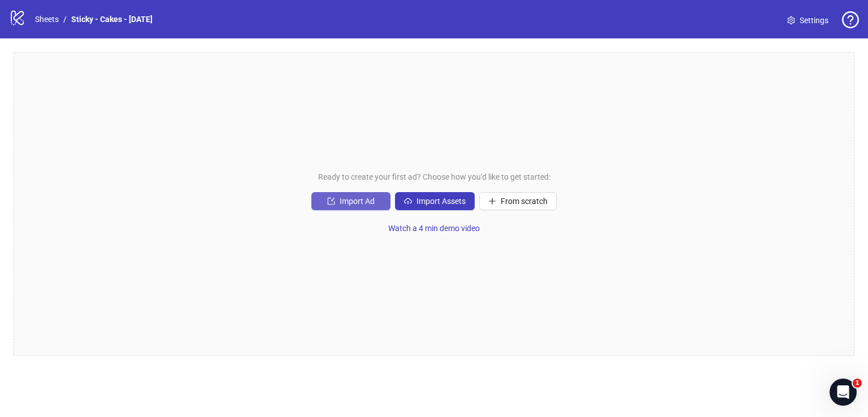 The height and width of the screenshot is (417, 868). What do you see at coordinates (47, 19) in the screenshot?
I see `a: Sheets` at bounding box center [47, 19].